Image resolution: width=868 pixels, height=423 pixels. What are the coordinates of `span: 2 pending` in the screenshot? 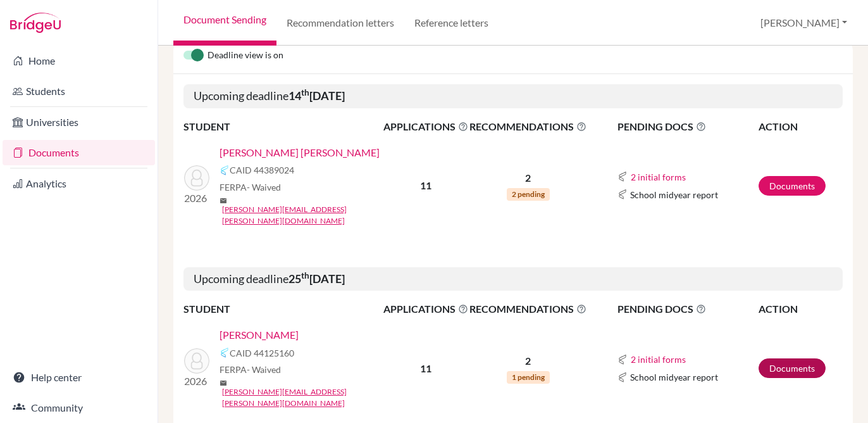 It's located at (528, 194).